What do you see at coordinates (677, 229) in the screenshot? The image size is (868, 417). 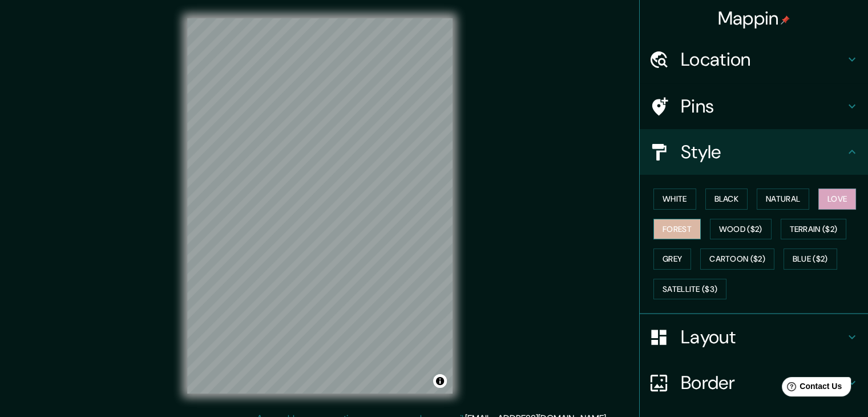 I see `button: Forest` at bounding box center [677, 229].